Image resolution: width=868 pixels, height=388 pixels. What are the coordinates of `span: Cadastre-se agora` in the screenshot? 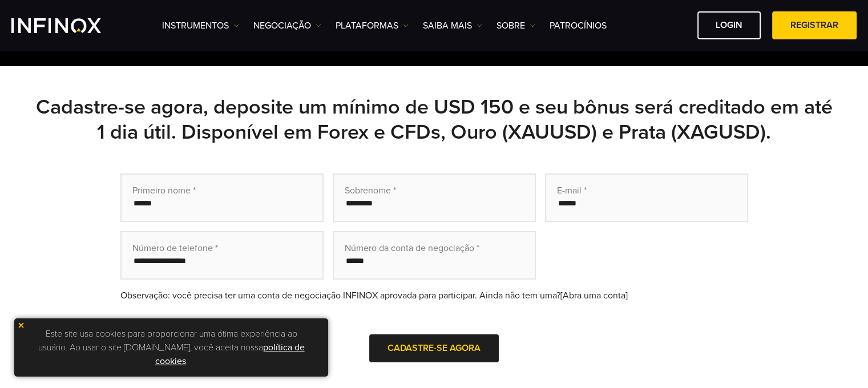 It's located at (434, 348).